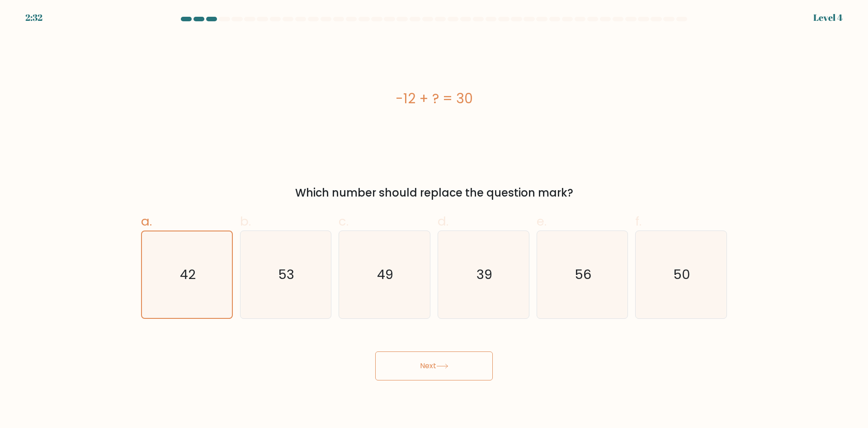 The image size is (868, 428). What do you see at coordinates (386, 274) in the screenshot?
I see `text: 49` at bounding box center [386, 274].